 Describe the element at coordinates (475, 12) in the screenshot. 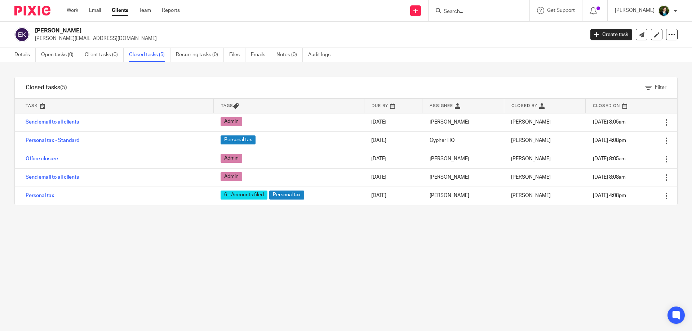

I see `input: Search` at that location.